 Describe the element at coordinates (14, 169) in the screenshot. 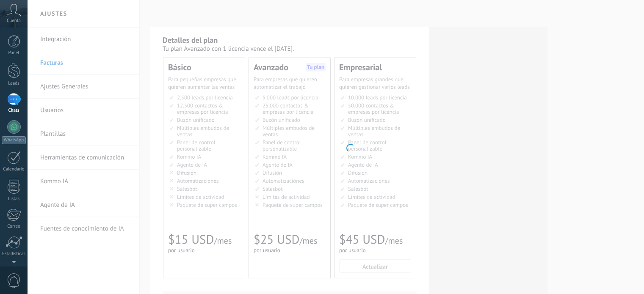

I see `div: Calendario` at that location.